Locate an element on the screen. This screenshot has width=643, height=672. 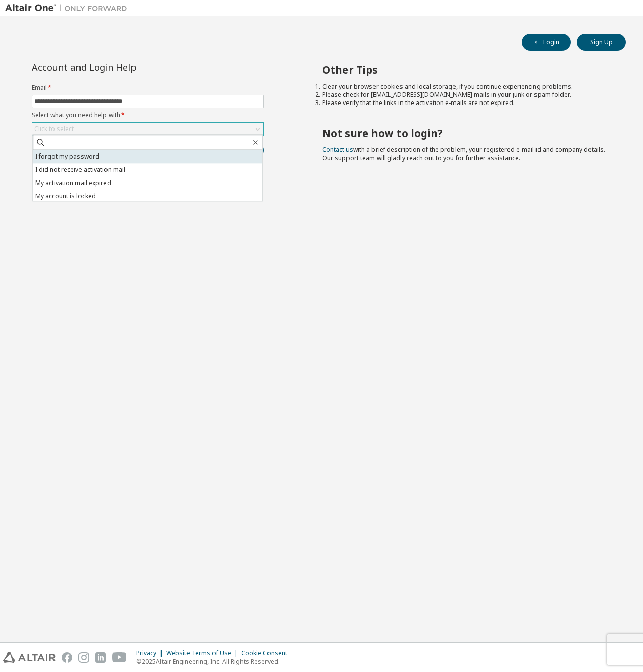
div: Privacy is located at coordinates (151, 653).